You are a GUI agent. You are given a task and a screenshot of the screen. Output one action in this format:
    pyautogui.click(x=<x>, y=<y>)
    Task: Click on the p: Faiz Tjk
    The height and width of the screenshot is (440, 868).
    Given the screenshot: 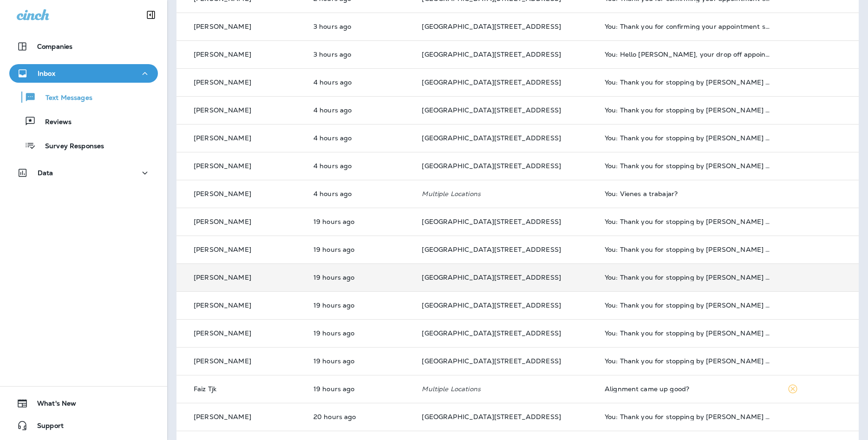 What is the action you would take?
    pyautogui.click(x=205, y=389)
    